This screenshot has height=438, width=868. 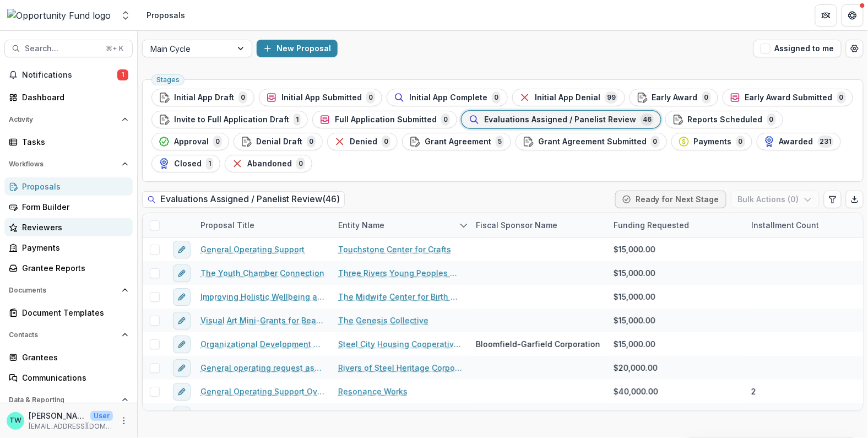 What do you see at coordinates (16, 421) in the screenshot?
I see `div: Ti Wilhelm` at bounding box center [16, 421].